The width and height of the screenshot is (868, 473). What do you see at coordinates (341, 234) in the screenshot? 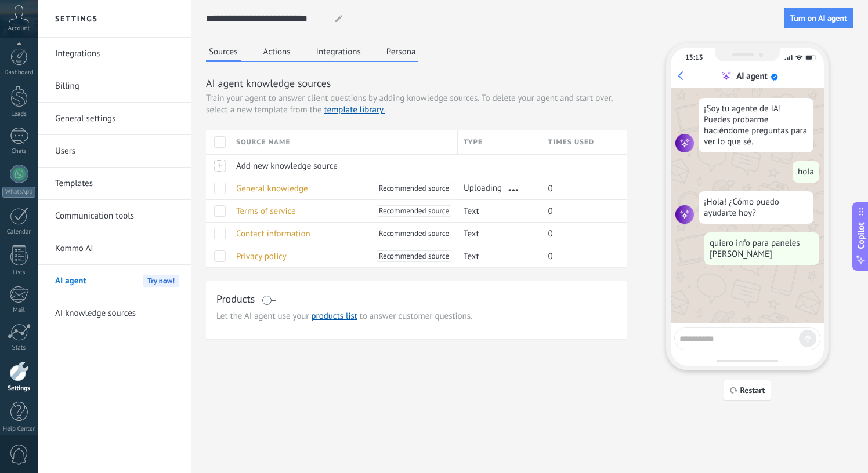
I see `div: Contact information` at bounding box center [341, 234].